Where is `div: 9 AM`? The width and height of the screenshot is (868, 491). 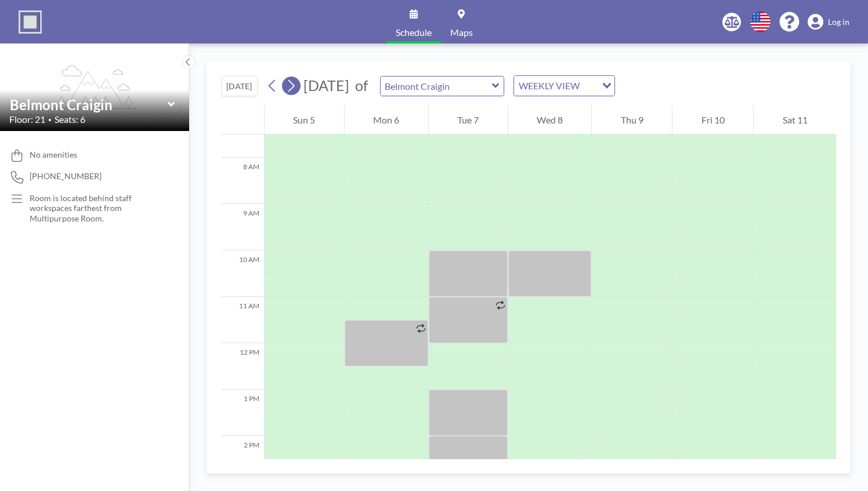
div: 9 AM is located at coordinates (243, 227).